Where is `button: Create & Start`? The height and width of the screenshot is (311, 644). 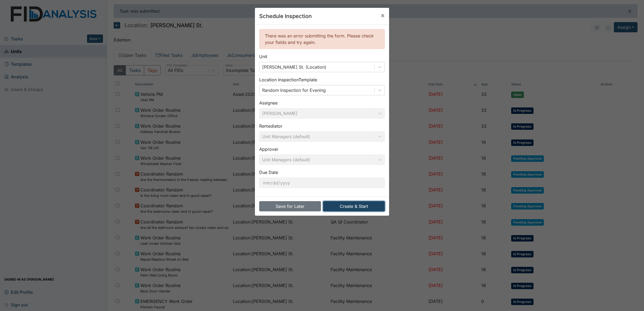
button: Create & Start is located at coordinates (353, 206).